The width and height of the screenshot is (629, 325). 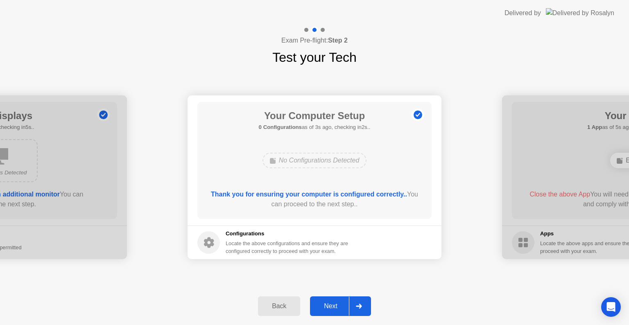 What do you see at coordinates (314, 57) in the screenshot?
I see `h1: Test your Tech` at bounding box center [314, 57].